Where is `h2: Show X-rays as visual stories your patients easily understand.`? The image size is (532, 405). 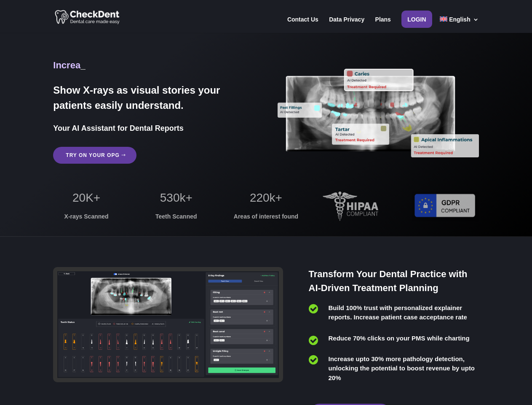 h2: Show X-rays as visual stories your patients easily understand. is located at coordinates (153, 100).